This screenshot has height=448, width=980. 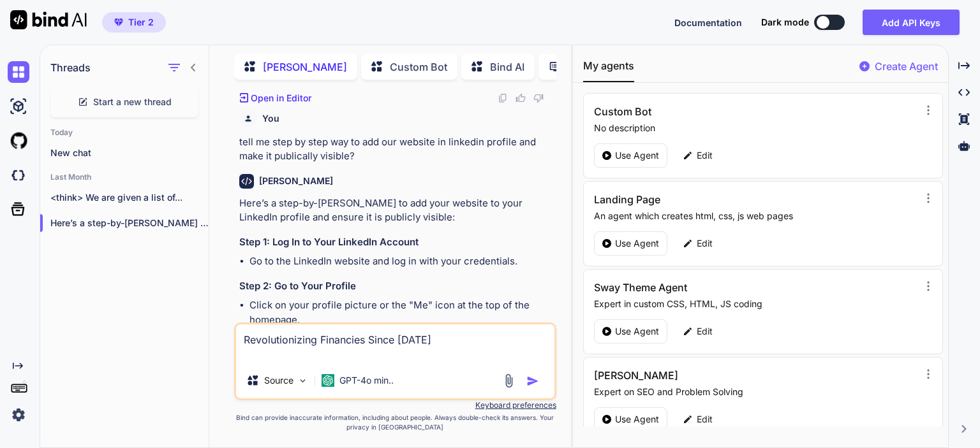 I want to click on h2: Last Month, so click(x=125, y=177).